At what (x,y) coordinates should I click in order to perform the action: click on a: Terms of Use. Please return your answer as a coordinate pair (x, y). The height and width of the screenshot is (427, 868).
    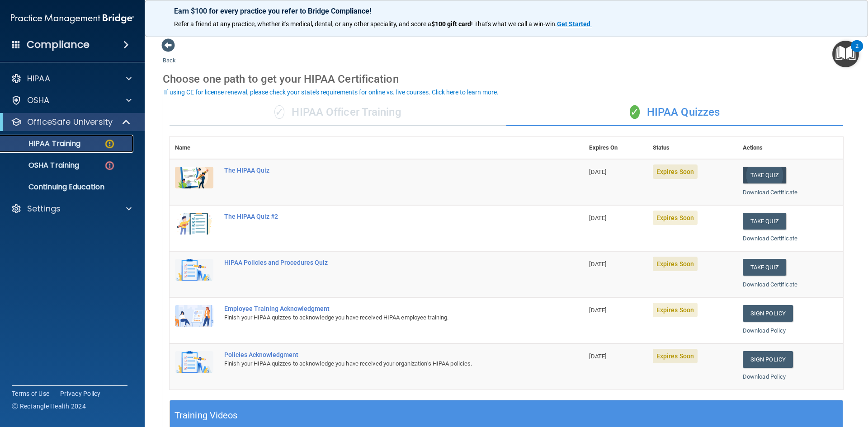
    Looking at the image, I should click on (30, 394).